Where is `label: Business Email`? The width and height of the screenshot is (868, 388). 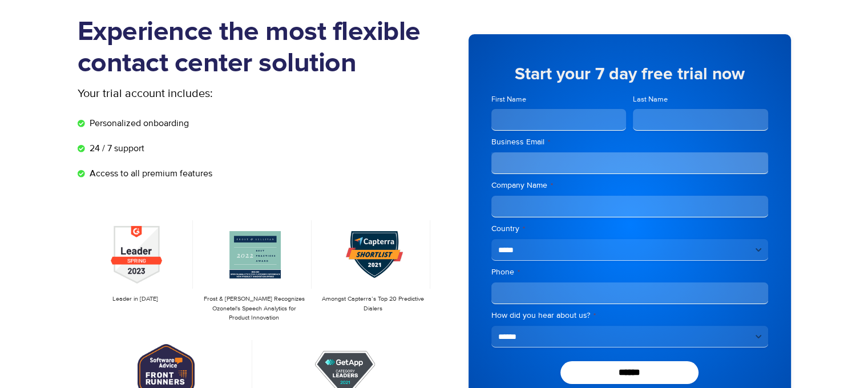
label: Business Email is located at coordinates (630, 142).